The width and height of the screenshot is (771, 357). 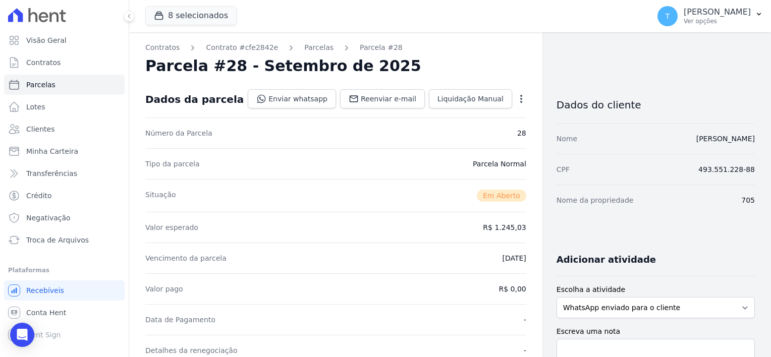 What do you see at coordinates (64, 218) in the screenshot?
I see `a: Negativação` at bounding box center [64, 218].